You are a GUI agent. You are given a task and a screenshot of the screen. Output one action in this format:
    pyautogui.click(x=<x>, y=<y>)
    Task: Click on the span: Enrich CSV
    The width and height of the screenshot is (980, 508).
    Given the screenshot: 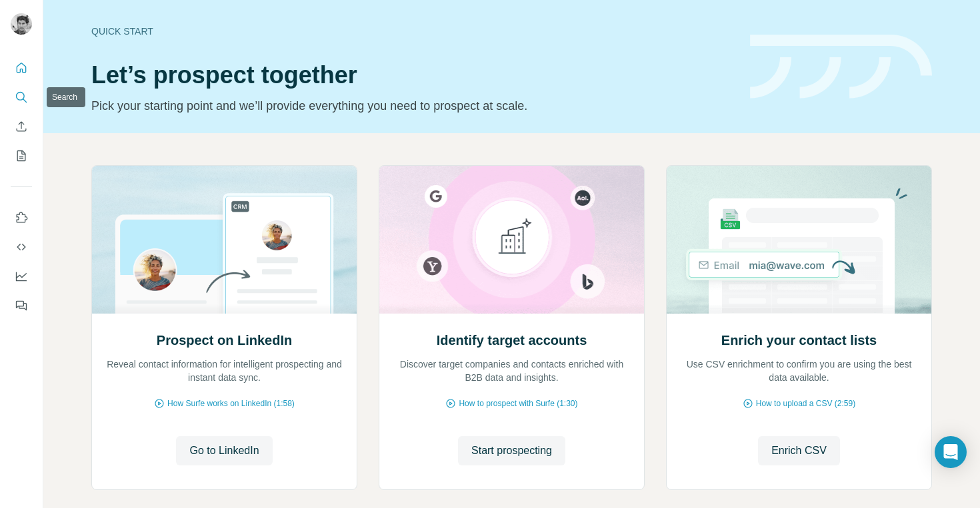 What is the action you would take?
    pyautogui.click(x=798, y=451)
    